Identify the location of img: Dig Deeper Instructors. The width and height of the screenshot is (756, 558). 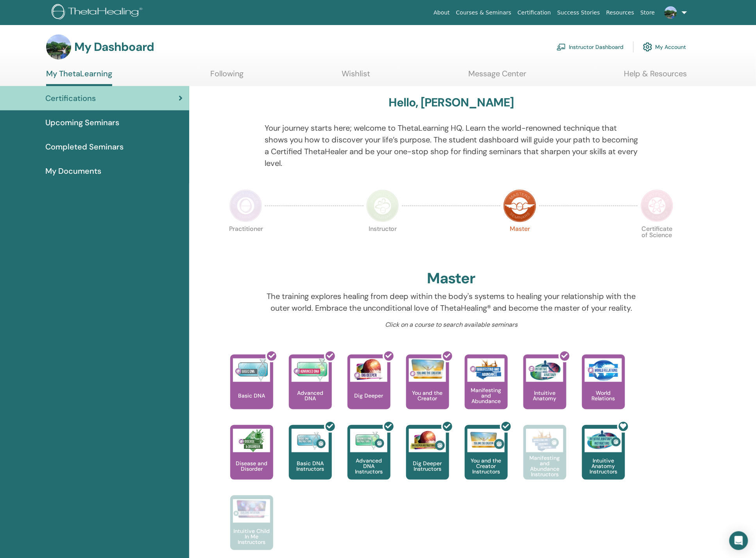
(427, 440).